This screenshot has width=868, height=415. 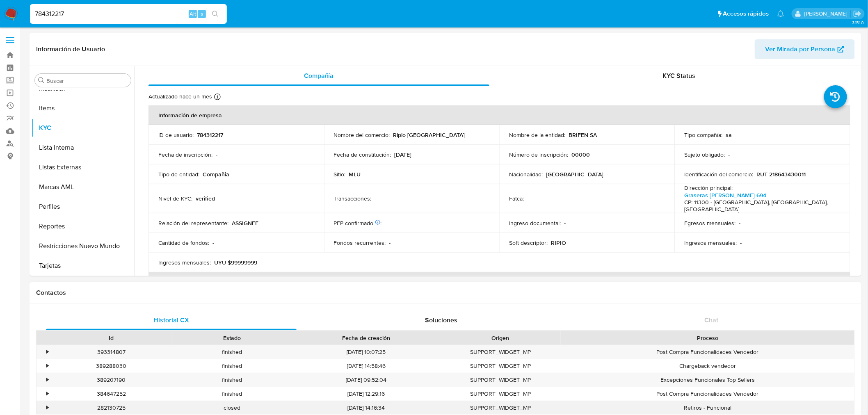 What do you see at coordinates (582, 135) in the screenshot?
I see `p: BRIFEN SA` at bounding box center [582, 135].